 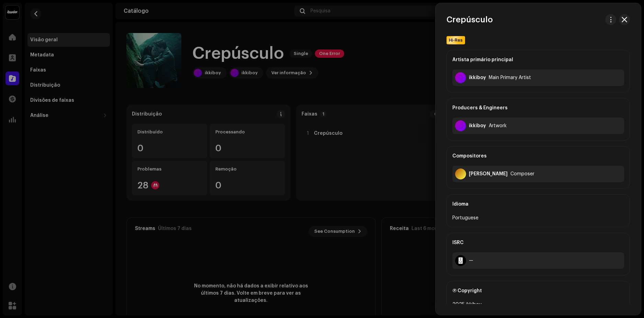 What do you see at coordinates (538, 60) in the screenshot?
I see `div: Artista primário principal` at bounding box center [538, 60].